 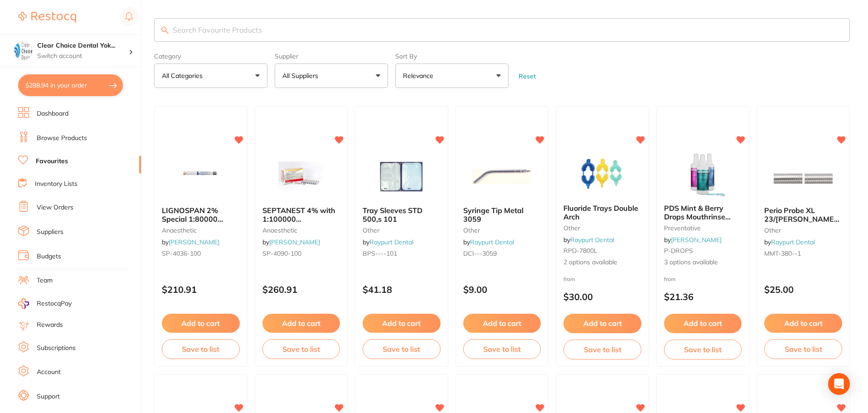 I want to click on label: Supplier, so click(x=332, y=56).